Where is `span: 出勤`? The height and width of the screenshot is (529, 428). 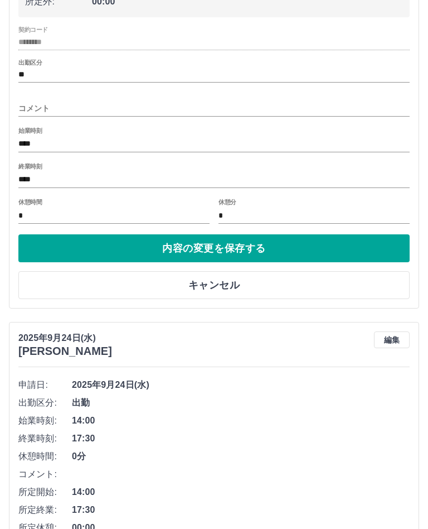 span: 出勤 is located at coordinates (241, 403).